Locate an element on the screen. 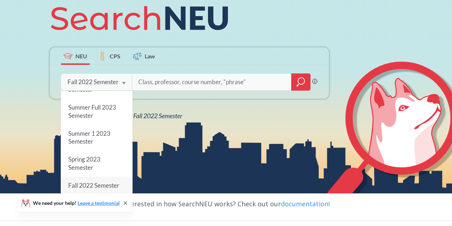 This screenshot has width=452, height=226. a: documentation! is located at coordinates (305, 203).